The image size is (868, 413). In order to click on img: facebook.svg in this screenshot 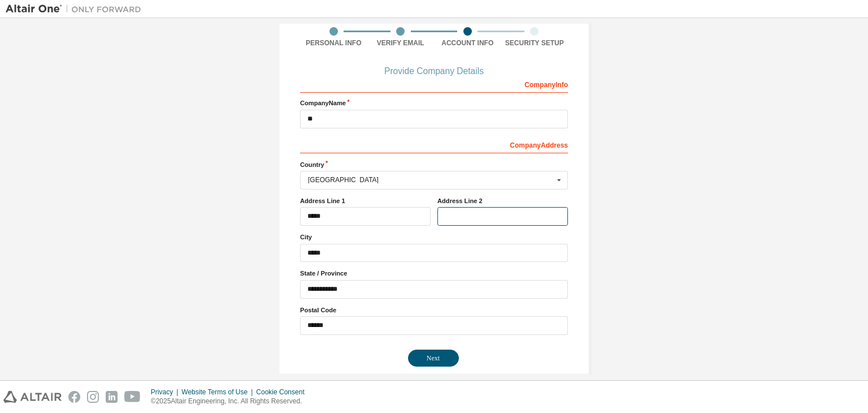, I will do `click(74, 396)`.